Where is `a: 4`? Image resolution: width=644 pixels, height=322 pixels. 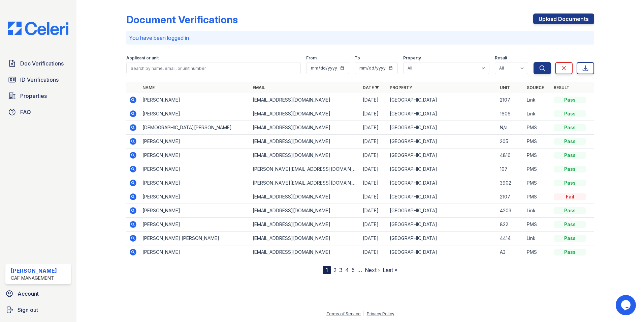 a: 4 is located at coordinates (347, 270).